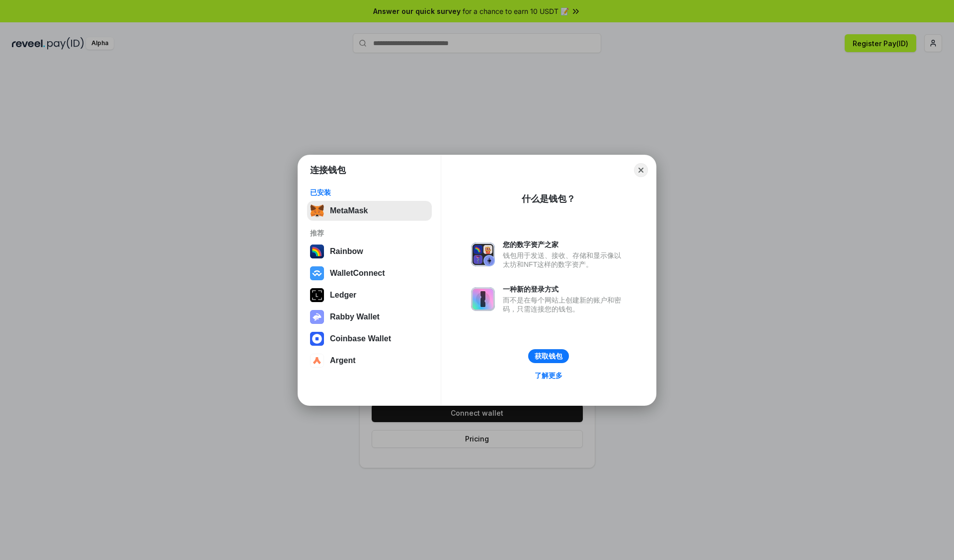  Describe the element at coordinates (360, 339) in the screenshot. I see `div: Coinbase Wallet` at that location.